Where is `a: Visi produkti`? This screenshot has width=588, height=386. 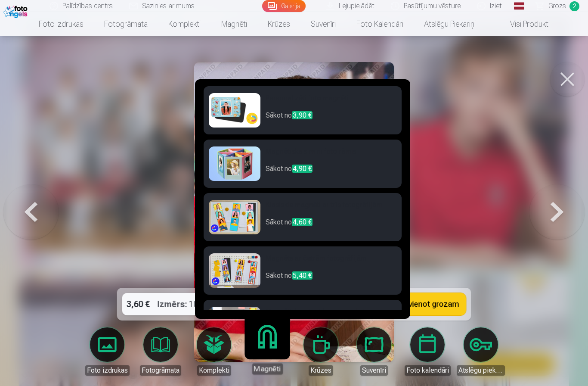
a: Visi produkti is located at coordinates (523, 24).